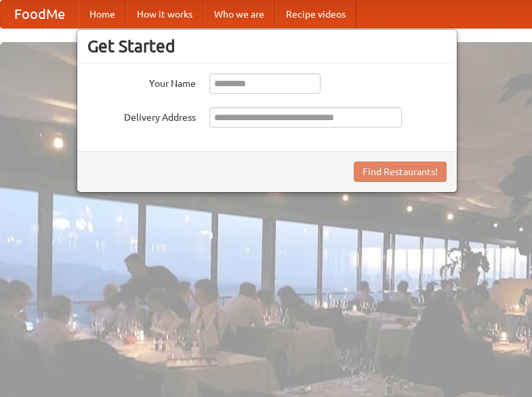 This screenshot has height=397, width=532. Describe the element at coordinates (316, 14) in the screenshot. I see `a: Recipe videos` at that location.